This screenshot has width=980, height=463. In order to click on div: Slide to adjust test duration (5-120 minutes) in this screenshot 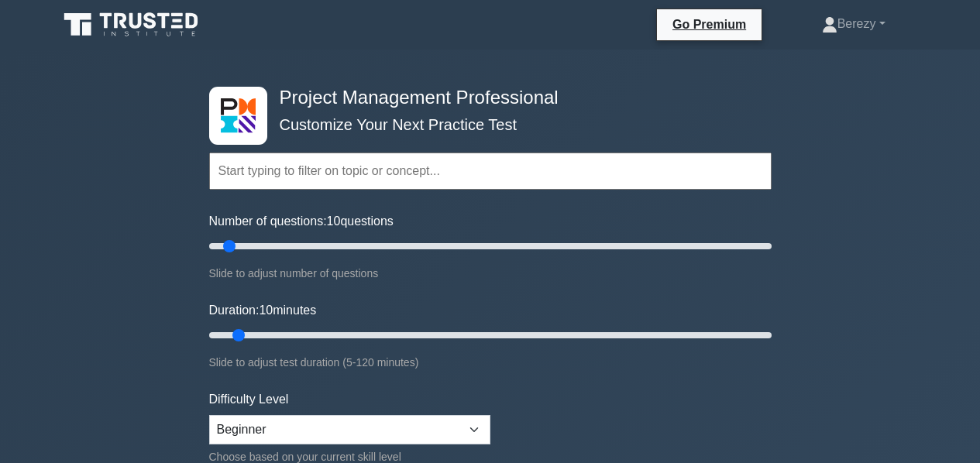, I will do `click(490, 363)`.